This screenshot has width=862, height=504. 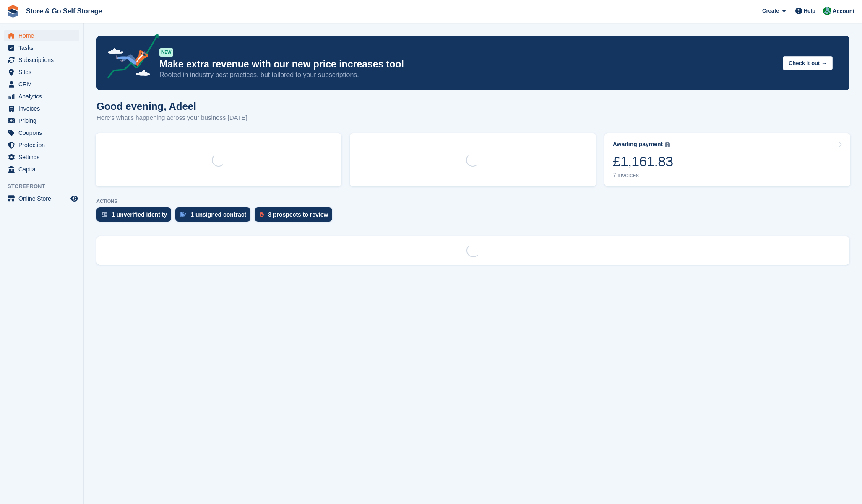 I want to click on span: Online Store, so click(x=44, y=199).